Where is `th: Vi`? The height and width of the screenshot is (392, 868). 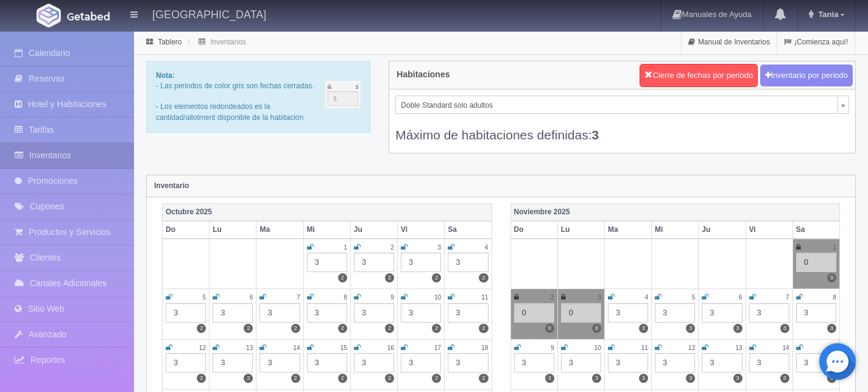
th: Vi is located at coordinates (421, 229).